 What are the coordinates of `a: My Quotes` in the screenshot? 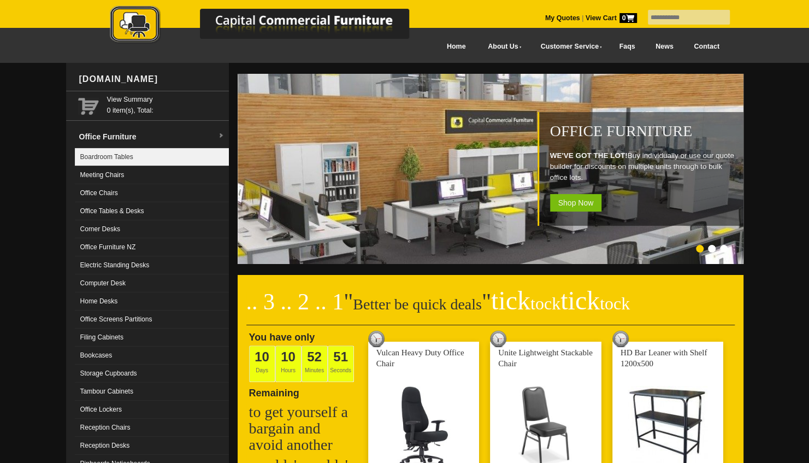 It's located at (563, 18).